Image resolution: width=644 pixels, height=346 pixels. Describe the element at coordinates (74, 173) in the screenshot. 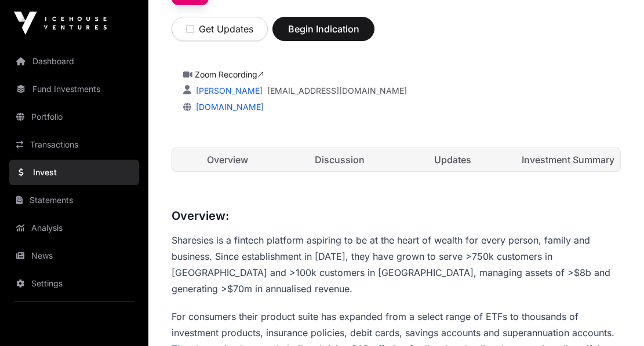

I see `a: Invest` at that location.